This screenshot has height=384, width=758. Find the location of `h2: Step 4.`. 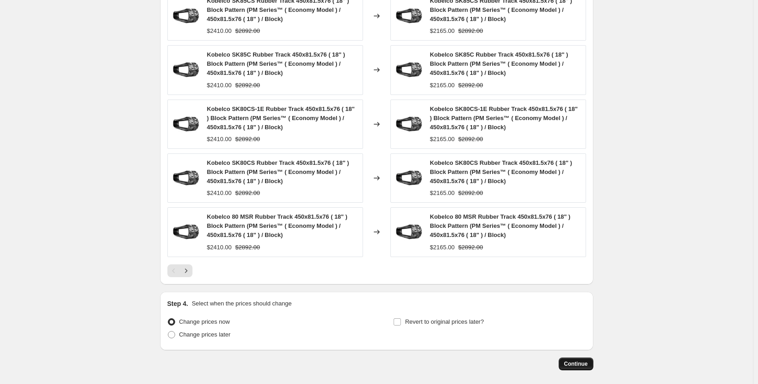

h2: Step 4. is located at coordinates (178, 303).